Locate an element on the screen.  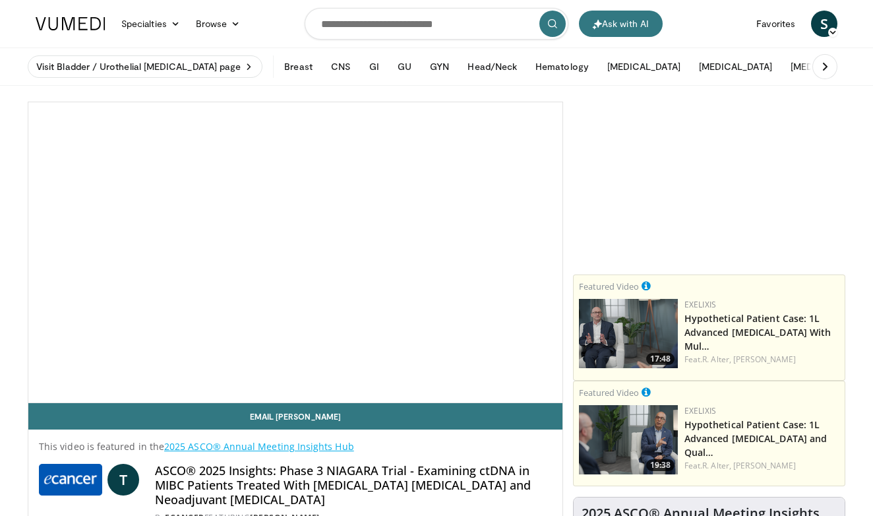
a: Specialties is located at coordinates (150, 24).